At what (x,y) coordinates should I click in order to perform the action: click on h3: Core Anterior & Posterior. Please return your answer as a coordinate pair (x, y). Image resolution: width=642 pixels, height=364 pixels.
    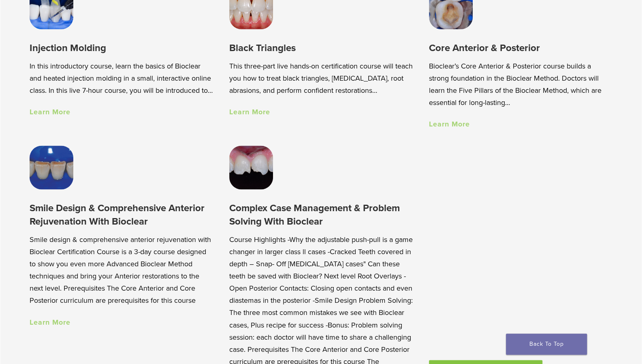
    Looking at the image, I should click on (521, 48).